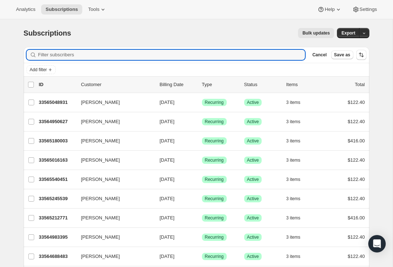  What do you see at coordinates (364, 9) in the screenshot?
I see `button: Settings` at bounding box center [364, 9].